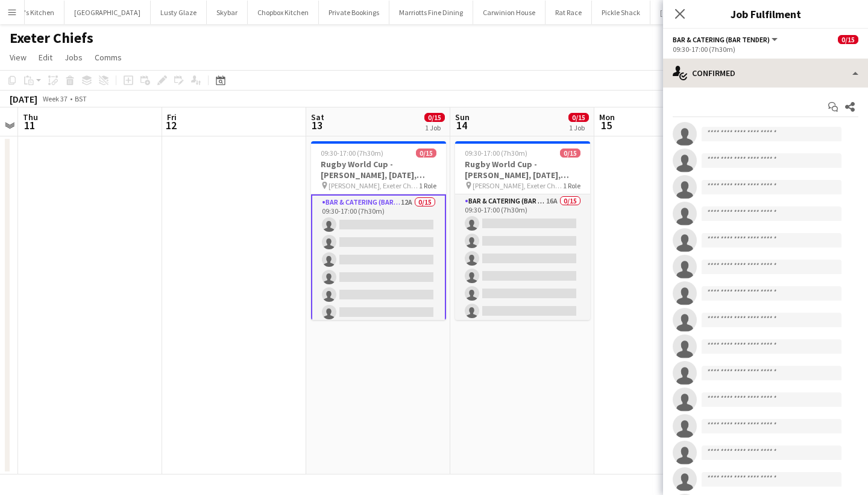 The width and height of the screenshot is (868, 495). Describe the element at coordinates (179, 12) in the screenshot. I see `button: Lusty Glaze` at that location.